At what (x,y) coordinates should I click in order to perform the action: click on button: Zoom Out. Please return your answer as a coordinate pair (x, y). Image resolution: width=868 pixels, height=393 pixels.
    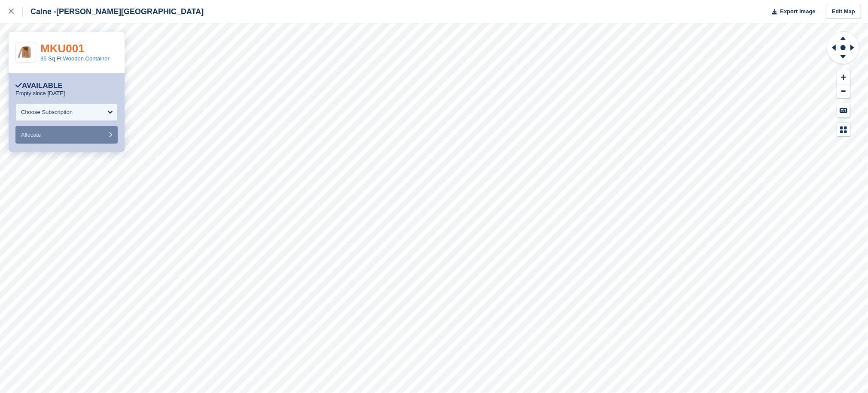
    Looking at the image, I should click on (843, 91).